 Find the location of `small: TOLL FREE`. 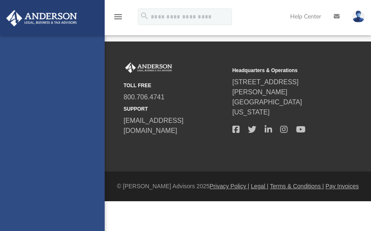

small: TOLL FREE is located at coordinates (175, 86).